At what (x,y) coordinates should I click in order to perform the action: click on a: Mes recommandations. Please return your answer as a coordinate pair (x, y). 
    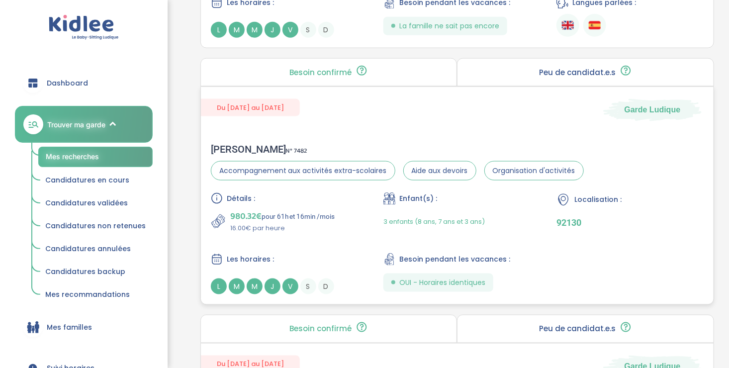
    Looking at the image, I should click on (95, 295).